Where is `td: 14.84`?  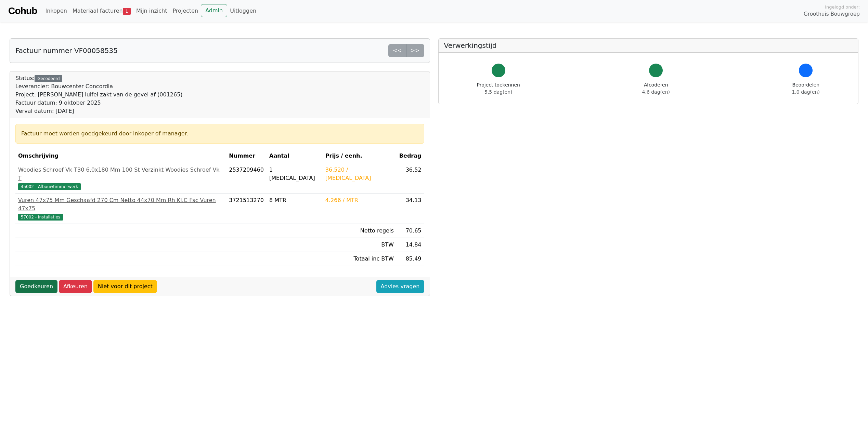
td: 14.84 is located at coordinates (410, 245).